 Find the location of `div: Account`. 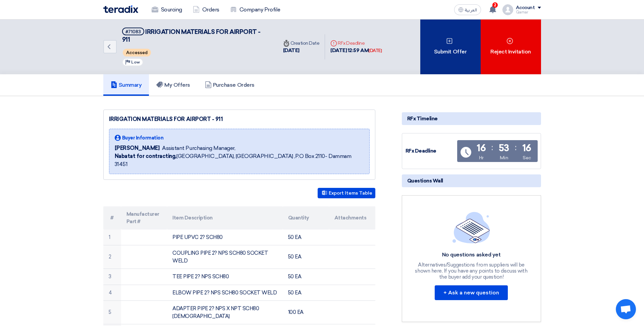

div: Account is located at coordinates (525, 8).